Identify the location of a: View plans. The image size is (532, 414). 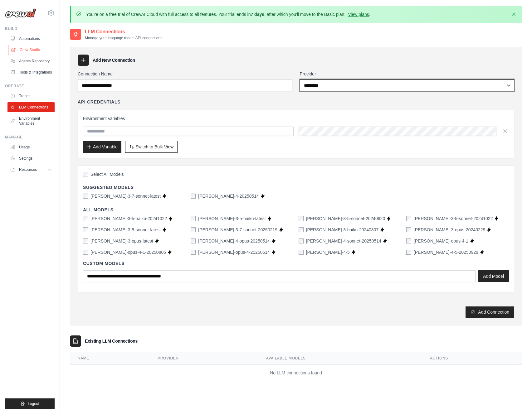
(358, 14).